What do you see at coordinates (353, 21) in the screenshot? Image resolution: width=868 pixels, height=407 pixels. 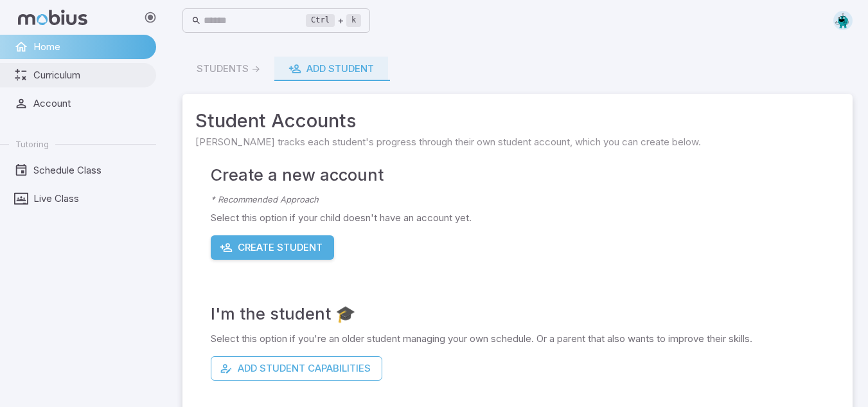 I see `kbd: k` at bounding box center [353, 21].